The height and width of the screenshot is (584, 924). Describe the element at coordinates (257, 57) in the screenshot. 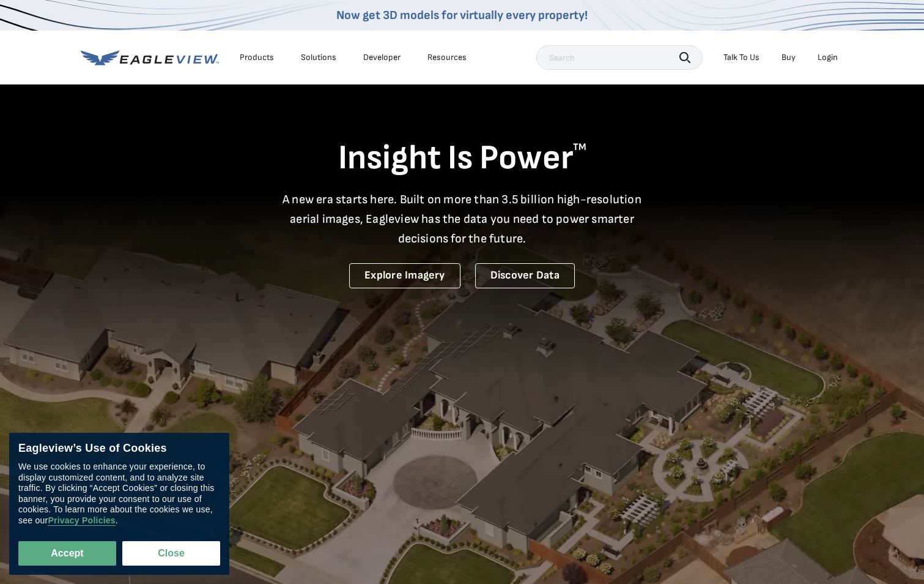

I see `div: Products` at that location.